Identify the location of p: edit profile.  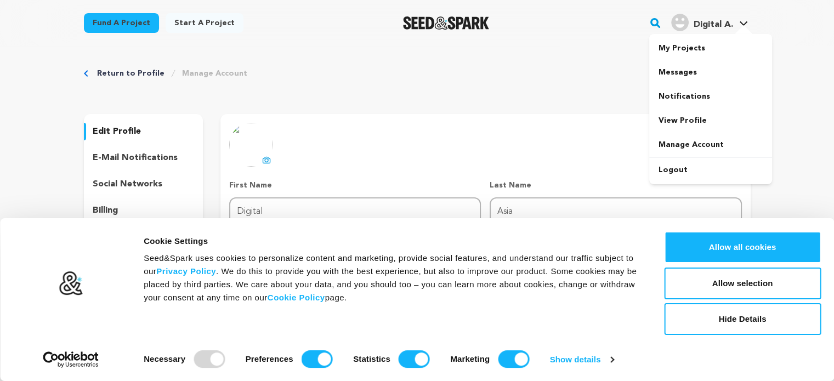
(117, 132).